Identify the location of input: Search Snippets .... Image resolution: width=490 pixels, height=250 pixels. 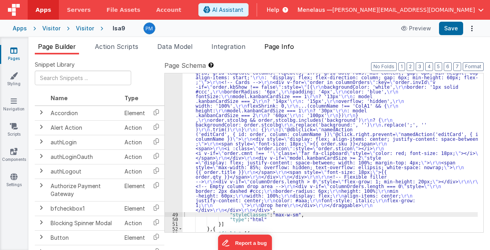
(83, 78).